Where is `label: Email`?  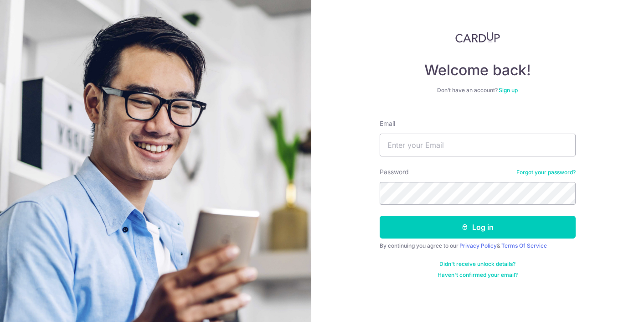 label: Email is located at coordinates (387, 123).